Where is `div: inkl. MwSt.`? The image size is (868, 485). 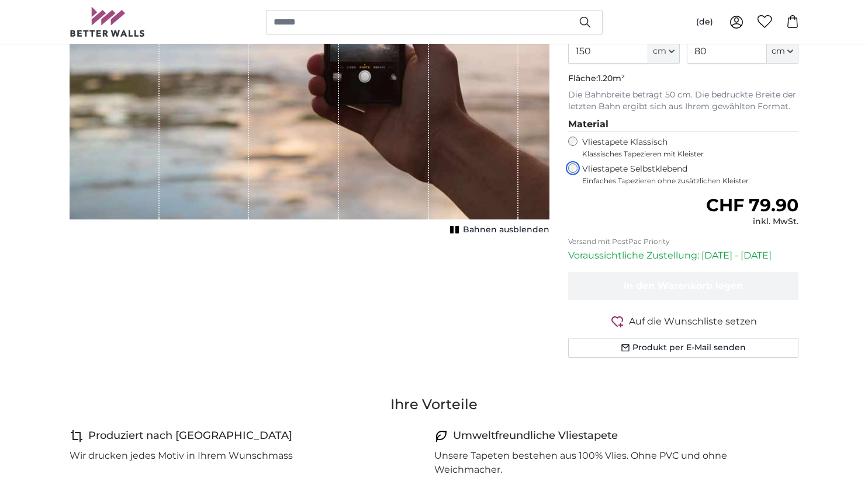 div: inkl. MwSt. is located at coordinates (752, 222).